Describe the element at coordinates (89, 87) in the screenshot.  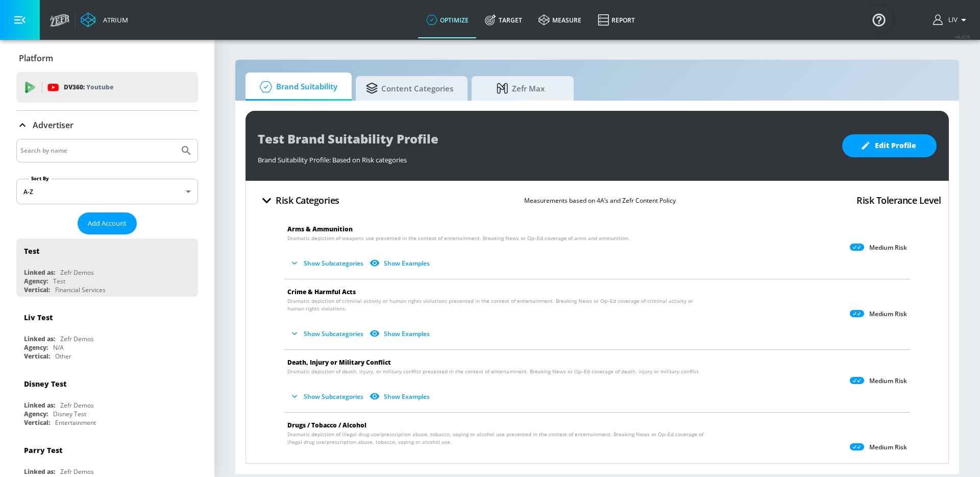
I see `p: DV360:` at that location.